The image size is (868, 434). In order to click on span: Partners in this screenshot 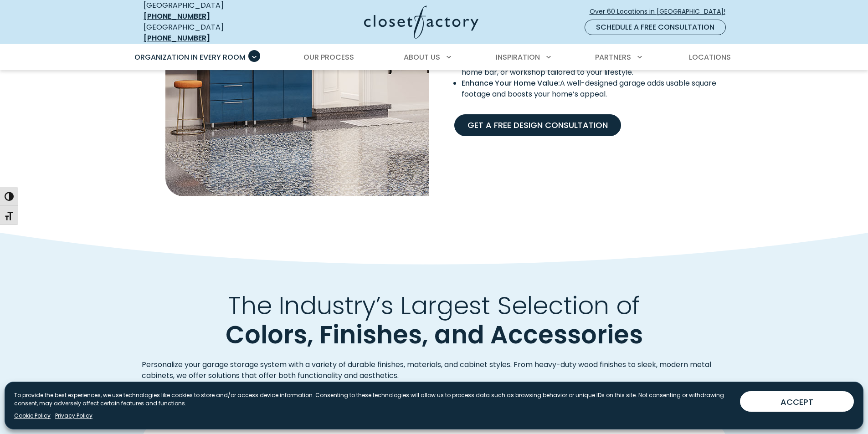, I will do `click(613, 57)`.